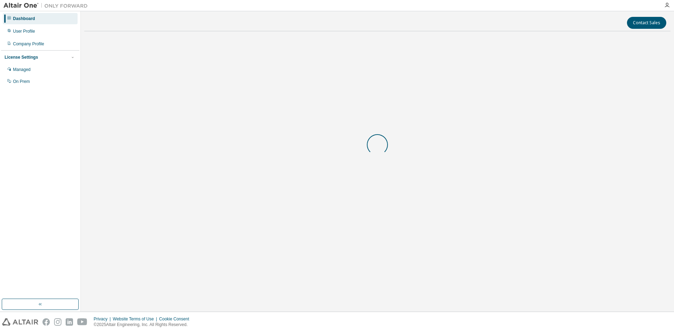 The width and height of the screenshot is (674, 332). What do you see at coordinates (82, 322) in the screenshot?
I see `img: youtube.svg` at bounding box center [82, 322].